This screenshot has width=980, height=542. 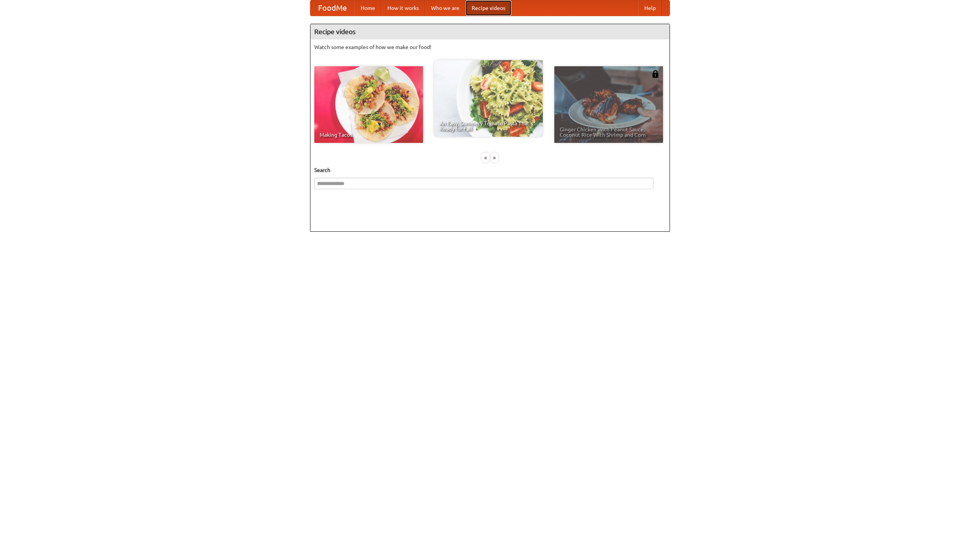 What do you see at coordinates (650, 8) in the screenshot?
I see `a: Help` at bounding box center [650, 8].